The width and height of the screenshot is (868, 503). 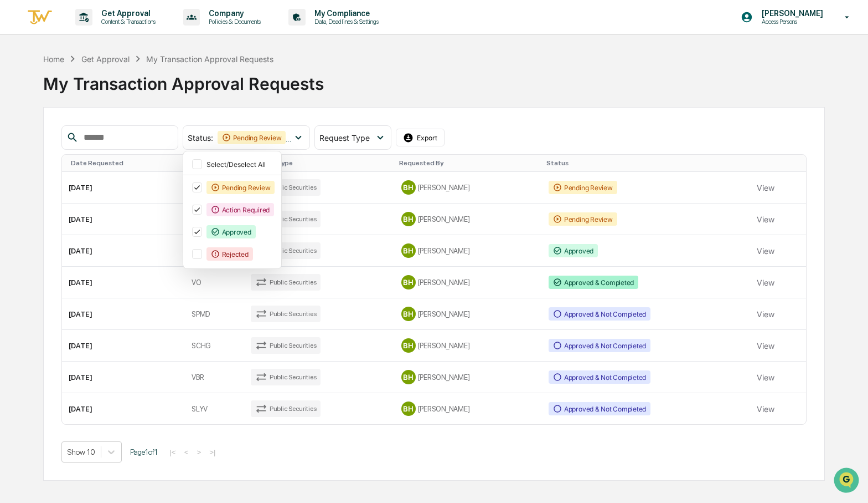 I want to click on div: Date Requested, so click(x=126, y=163).